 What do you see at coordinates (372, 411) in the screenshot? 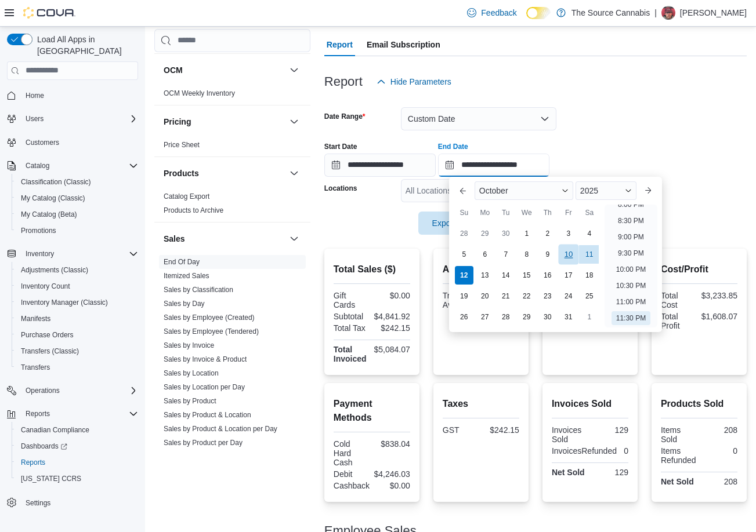
I see `h2: Payment Methods` at bounding box center [372, 411].